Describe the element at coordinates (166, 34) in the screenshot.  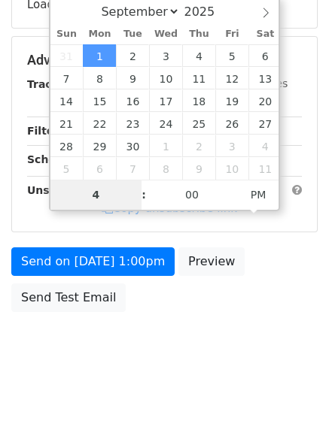
I see `span: Wed` at that location.